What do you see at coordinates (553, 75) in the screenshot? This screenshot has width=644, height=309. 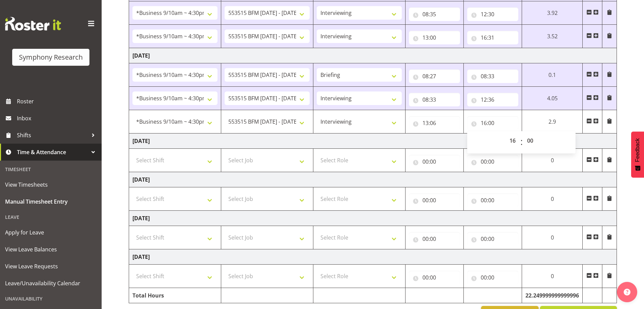 I see `td: 0.1` at bounding box center [553, 75].